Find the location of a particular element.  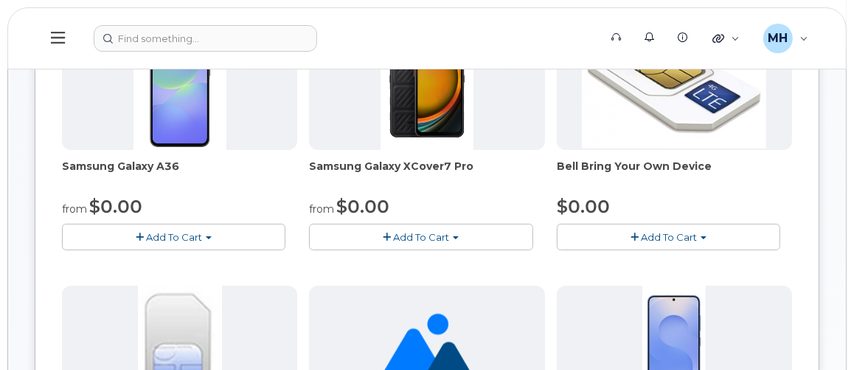

span: Bell Bring Your Own Device is located at coordinates (674, 173).